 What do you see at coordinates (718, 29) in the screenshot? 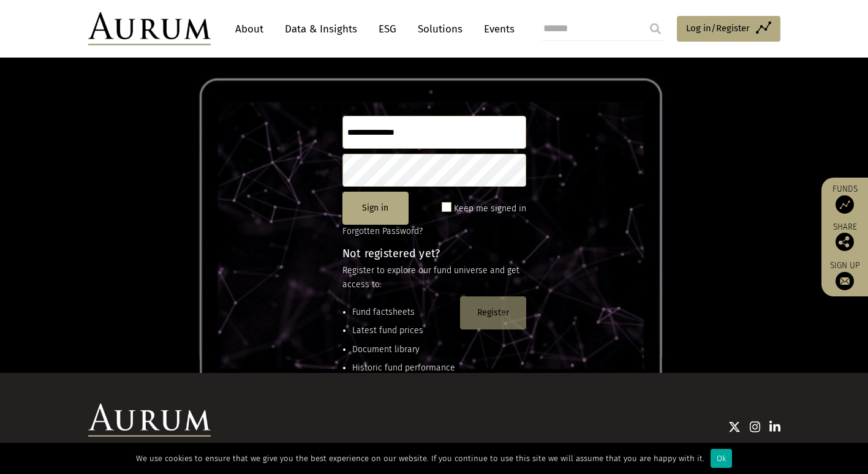
I see `span: Log in/Register` at bounding box center [718, 29].